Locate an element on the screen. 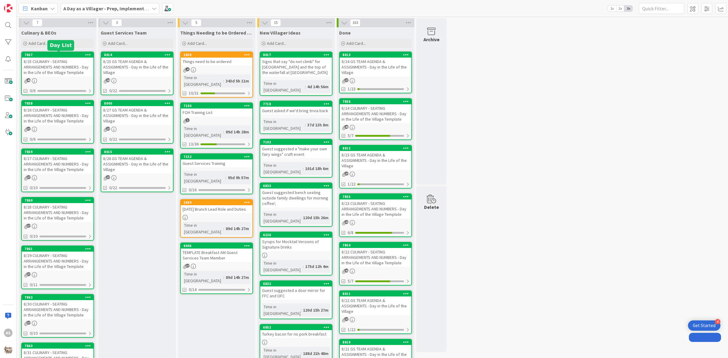 The height and width of the screenshot is (358, 728). span: Kanban is located at coordinates (39, 8).